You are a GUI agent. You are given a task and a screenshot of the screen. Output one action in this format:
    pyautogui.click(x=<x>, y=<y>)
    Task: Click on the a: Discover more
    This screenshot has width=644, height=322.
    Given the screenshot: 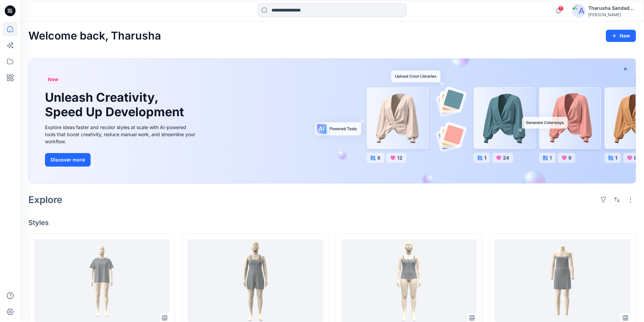 What is the action you would take?
    pyautogui.click(x=121, y=160)
    